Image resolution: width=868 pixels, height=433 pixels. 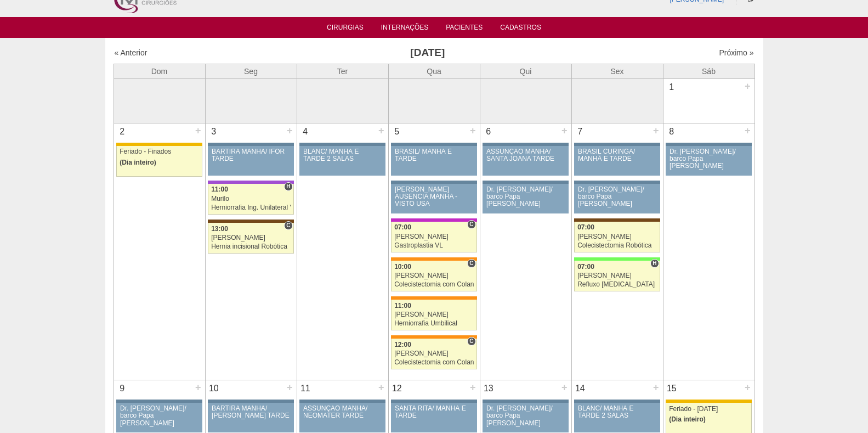 I want to click on div: SANTA RITA/ MANHÃ E TARDE, so click(x=434, y=412).